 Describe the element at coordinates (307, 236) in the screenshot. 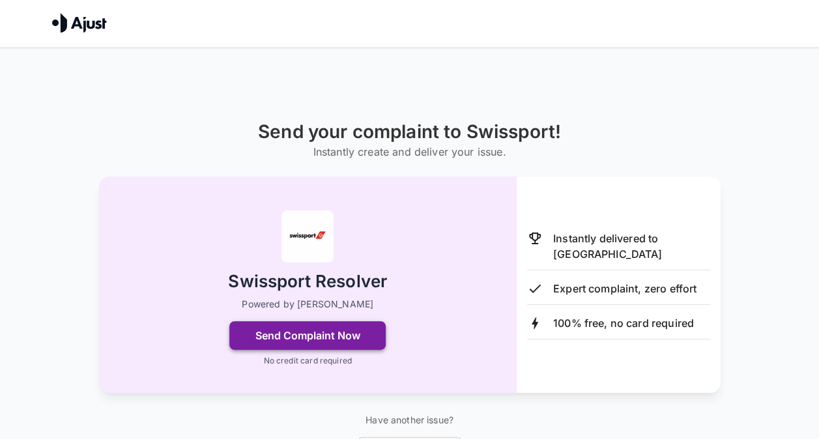

I see `img: Swissport` at that location.